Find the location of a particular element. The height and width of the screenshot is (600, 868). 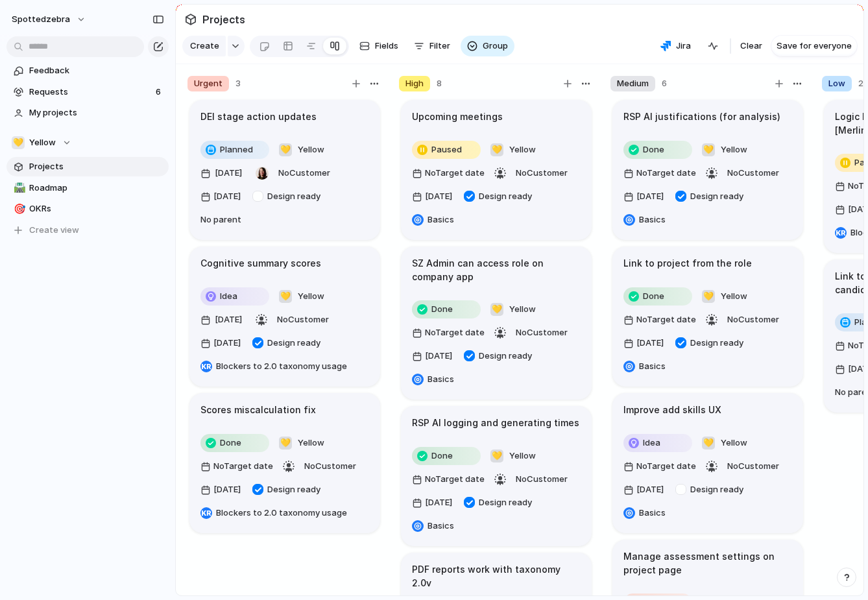

span: Clear is located at coordinates (751, 46).